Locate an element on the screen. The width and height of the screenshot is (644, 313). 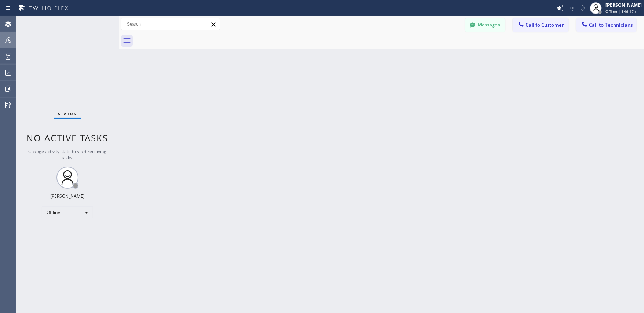
div: Offline is located at coordinates (67, 212).